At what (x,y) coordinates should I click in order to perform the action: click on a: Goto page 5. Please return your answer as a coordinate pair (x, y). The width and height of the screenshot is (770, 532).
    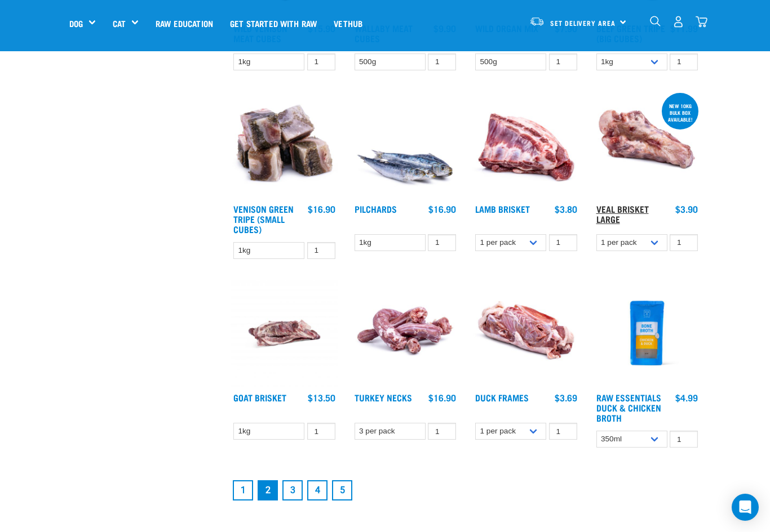
    Looking at the image, I should click on (342, 490).